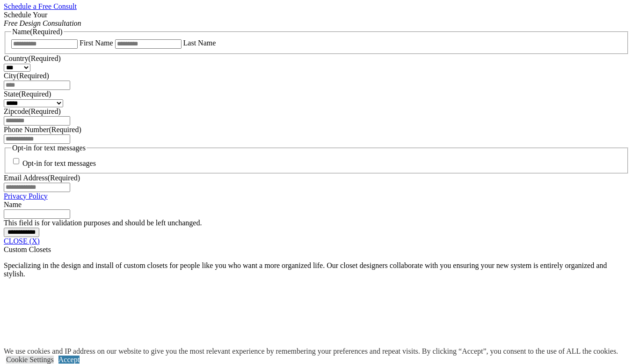 The width and height of the screenshot is (633, 364). I want to click on a: Schedule a Free Consult (opens a dropdown menu), so click(40, 6).